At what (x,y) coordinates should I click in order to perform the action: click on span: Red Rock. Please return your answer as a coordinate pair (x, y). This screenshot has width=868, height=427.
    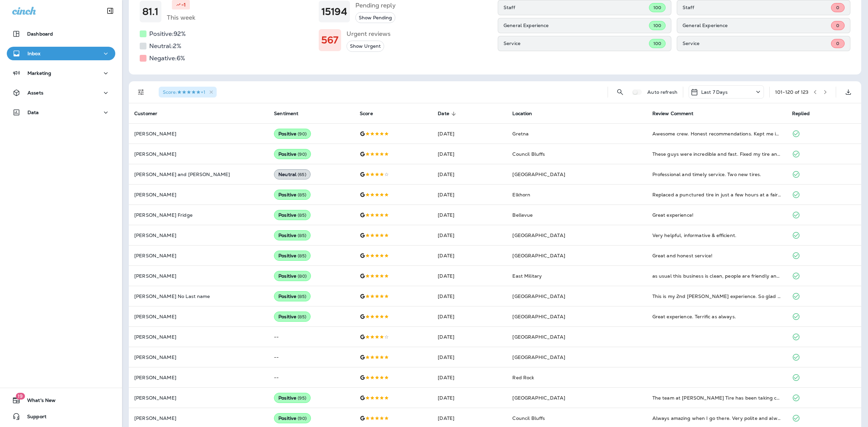
    Looking at the image, I should click on (523, 377).